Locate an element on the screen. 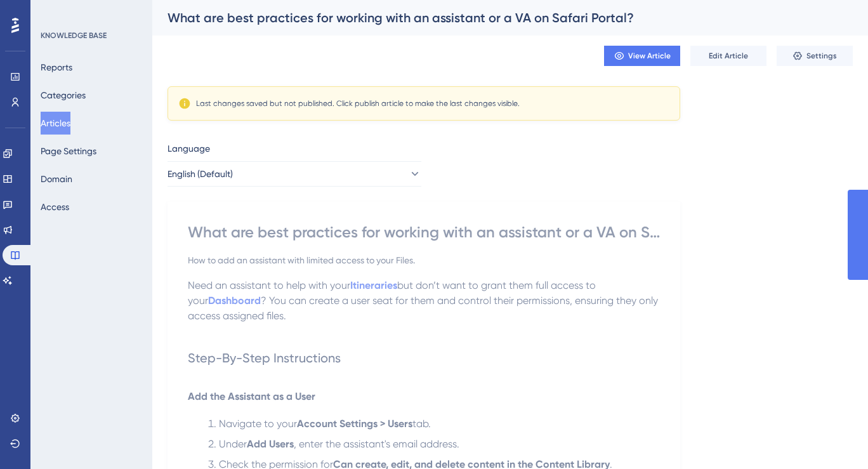  span: Language is located at coordinates (189, 149).